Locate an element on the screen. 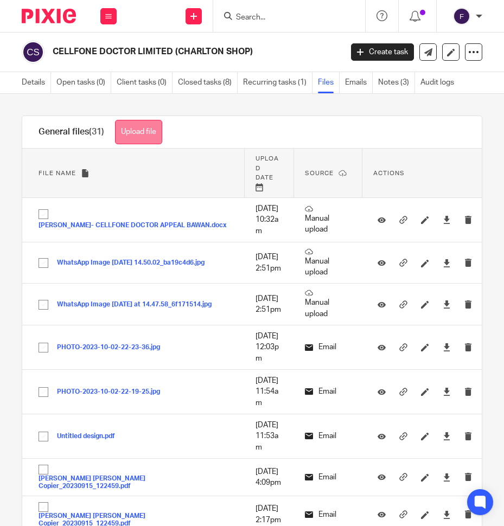  button: Untitled design.pdf is located at coordinates (90, 437).